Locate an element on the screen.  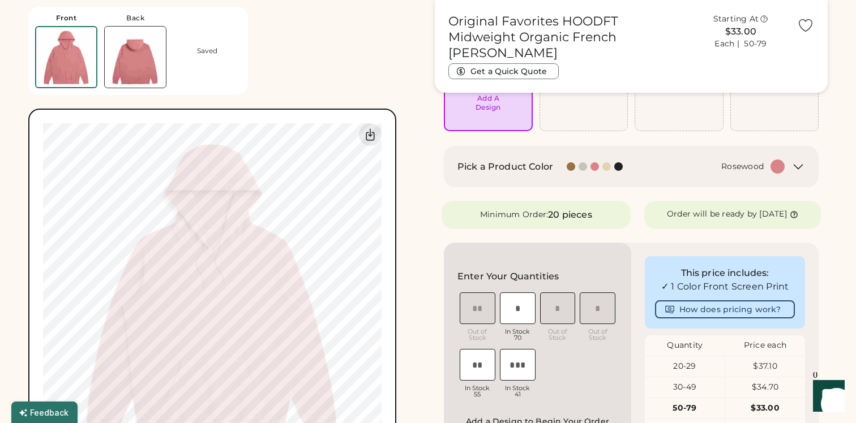
div: 50-79 is located at coordinates (684, 409).